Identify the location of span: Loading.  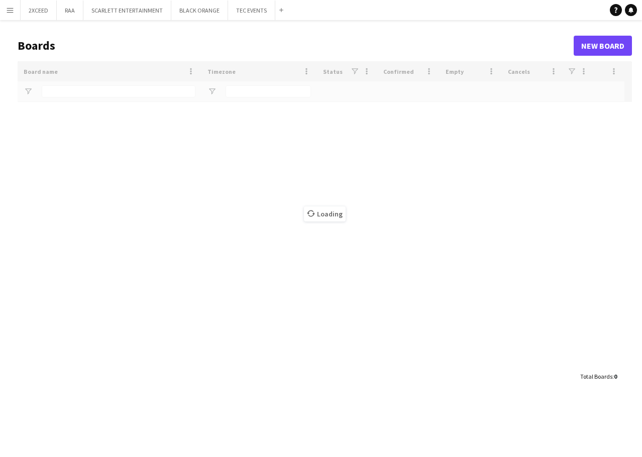
(324, 214).